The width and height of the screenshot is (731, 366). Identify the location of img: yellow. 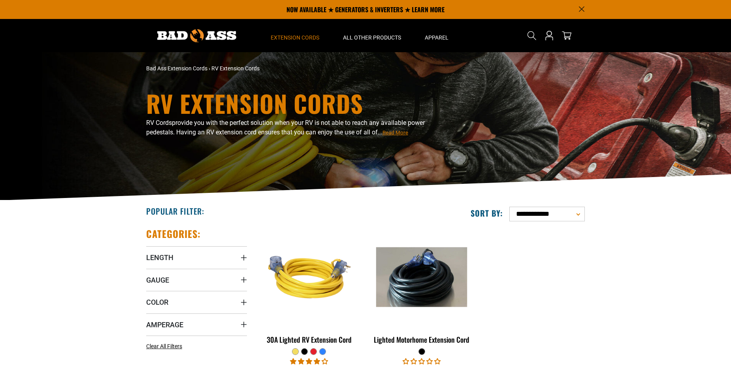
(309, 277).